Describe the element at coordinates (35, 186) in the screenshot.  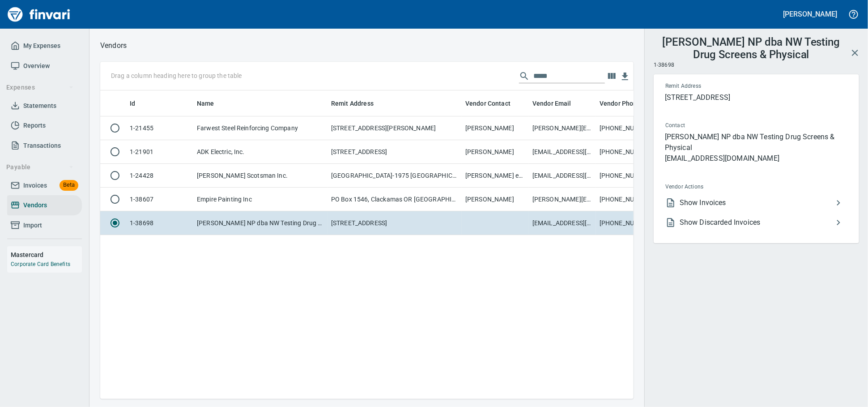
I see `span: Invoices` at that location.